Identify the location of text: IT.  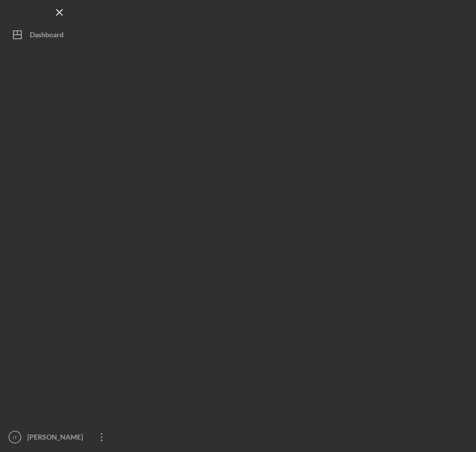
(15, 437).